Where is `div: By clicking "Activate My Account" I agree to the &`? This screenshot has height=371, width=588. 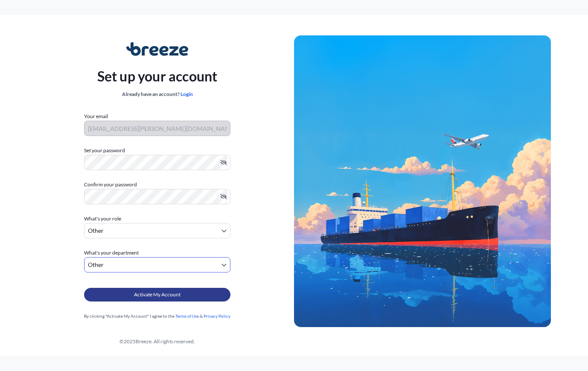
div: By clicking "Activate My Account" I agree to the & is located at coordinates (157, 316).